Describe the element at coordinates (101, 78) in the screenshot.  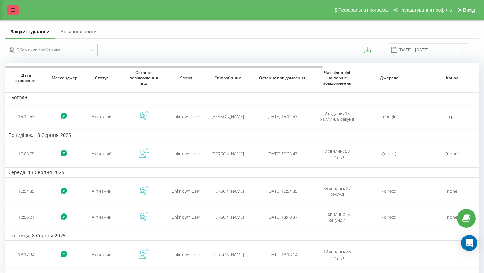
I see `span: Статус` at that location.